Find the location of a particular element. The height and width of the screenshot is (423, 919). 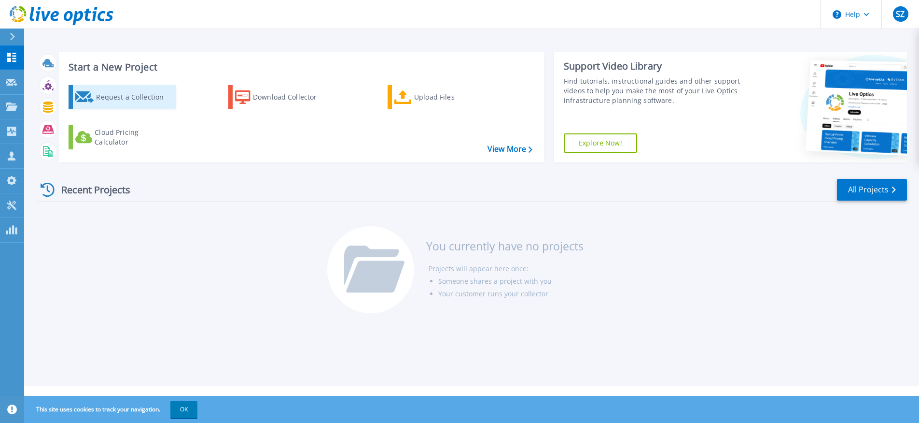

a: Download Collector is located at coordinates (282, 97).